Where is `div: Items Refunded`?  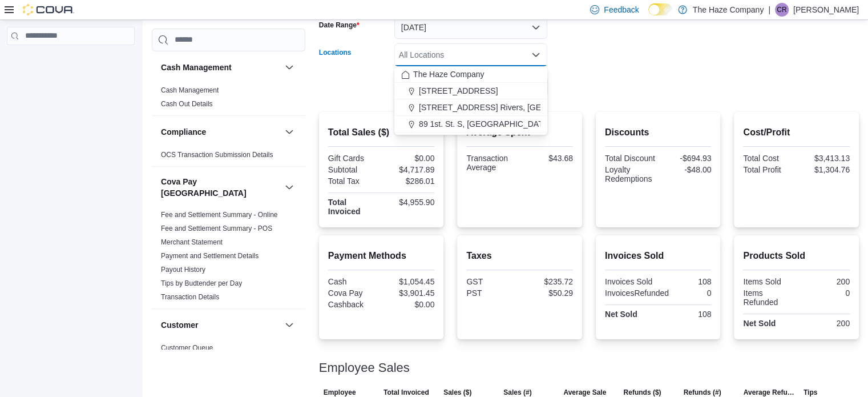
div: Items Refunded is located at coordinates (769, 297).